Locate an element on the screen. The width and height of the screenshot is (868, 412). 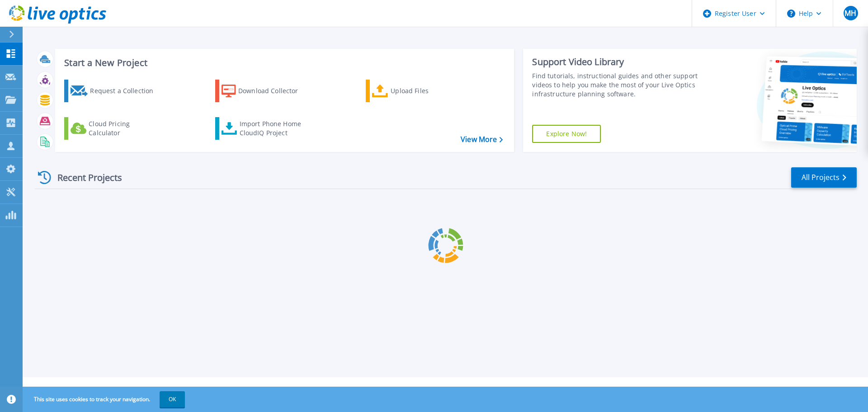
div: Support Video Library is located at coordinates (617, 62).